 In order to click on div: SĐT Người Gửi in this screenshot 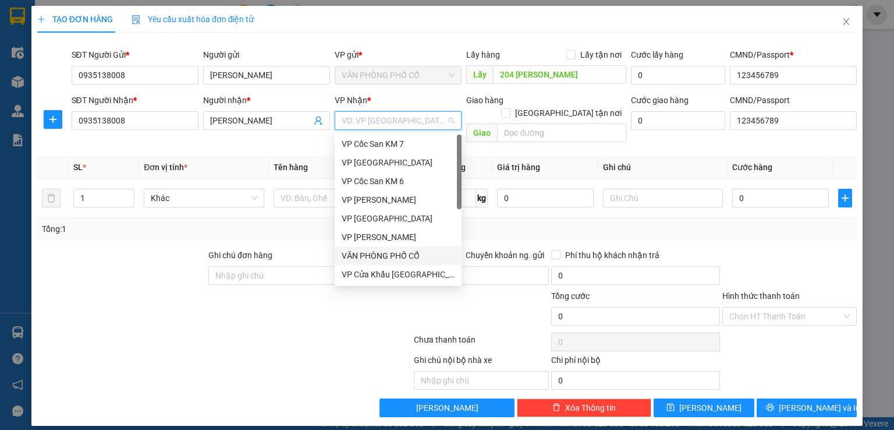, I will do `click(135, 55)`.